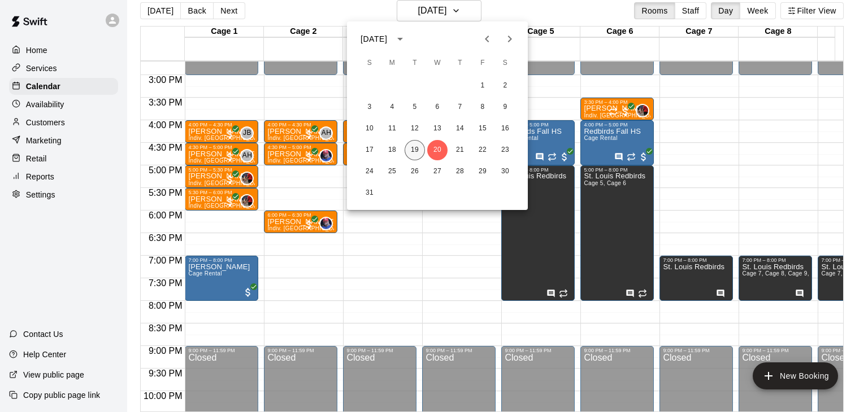 The width and height of the screenshot is (868, 412). I want to click on span: Sunday, so click(370, 63).